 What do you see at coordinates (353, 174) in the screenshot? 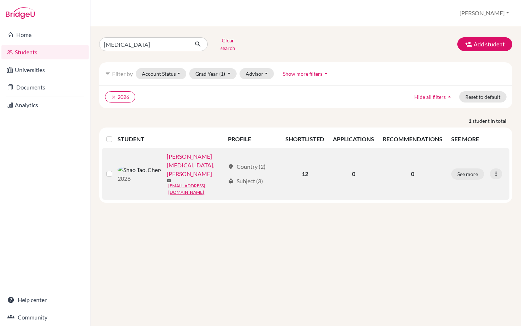
I see `td: 0` at bounding box center [353, 174].